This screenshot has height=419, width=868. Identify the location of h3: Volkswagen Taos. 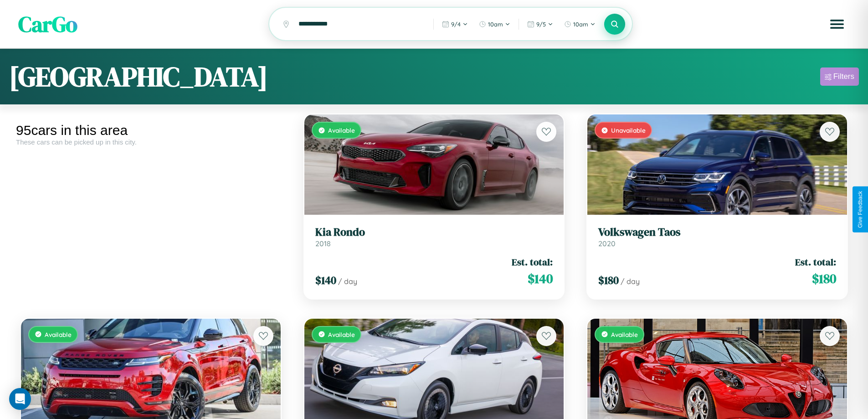
(717, 232).